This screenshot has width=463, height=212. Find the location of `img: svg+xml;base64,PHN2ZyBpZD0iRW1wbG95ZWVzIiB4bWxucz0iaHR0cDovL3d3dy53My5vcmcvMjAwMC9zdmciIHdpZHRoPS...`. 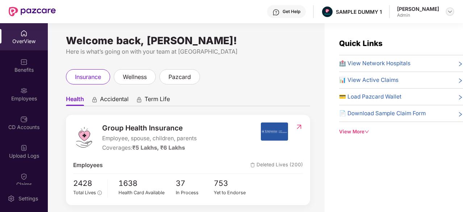

img: svg+xml;base64,PHN2ZyBpZD0iRW1wbG95ZWVzIiB4bWxucz0iaHR0cDovL3d3dy53My5vcmcvMjAwMC9zdmciIHdpZHRoPS... is located at coordinates (24, 91).